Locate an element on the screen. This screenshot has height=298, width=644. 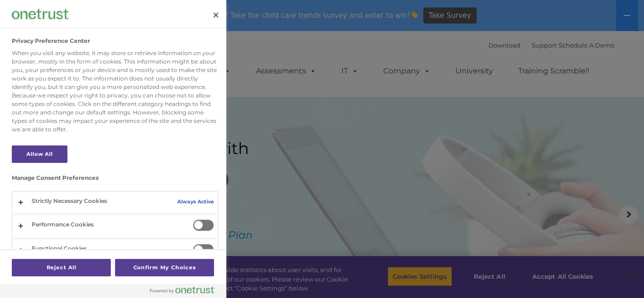
h2: Privacy Preference Center is located at coordinates (51, 41).